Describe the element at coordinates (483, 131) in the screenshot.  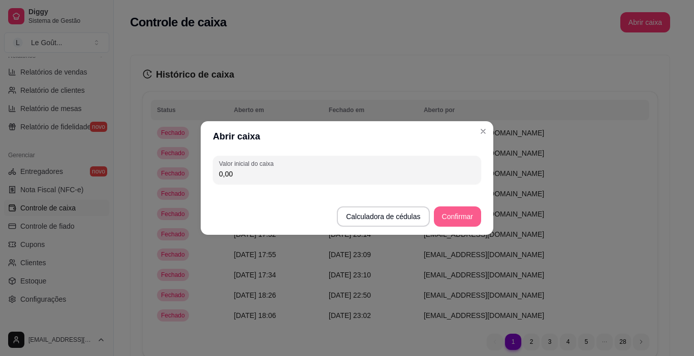
I see `button: Close` at that location.